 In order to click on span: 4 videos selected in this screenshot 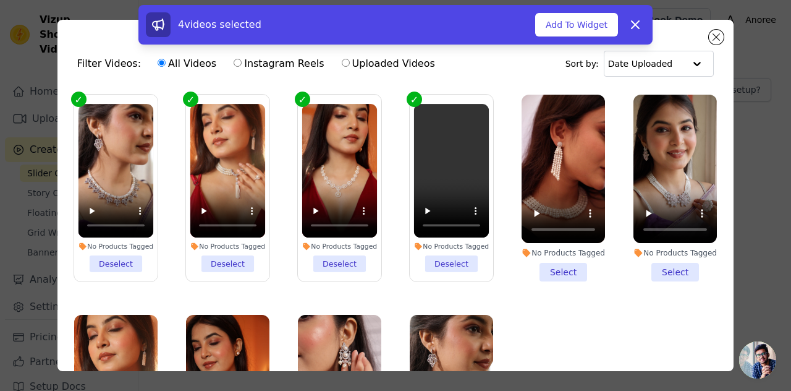, I will do `click(219, 24)`.